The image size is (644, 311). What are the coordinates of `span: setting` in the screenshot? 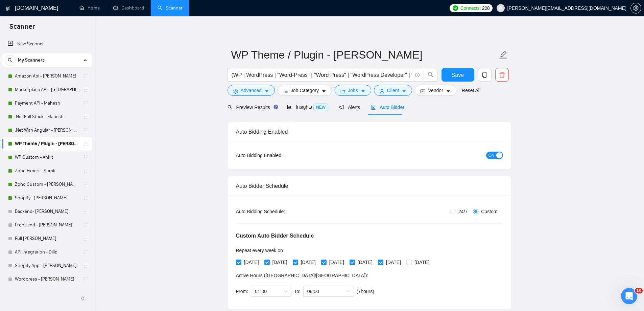 It's located at (236, 91).